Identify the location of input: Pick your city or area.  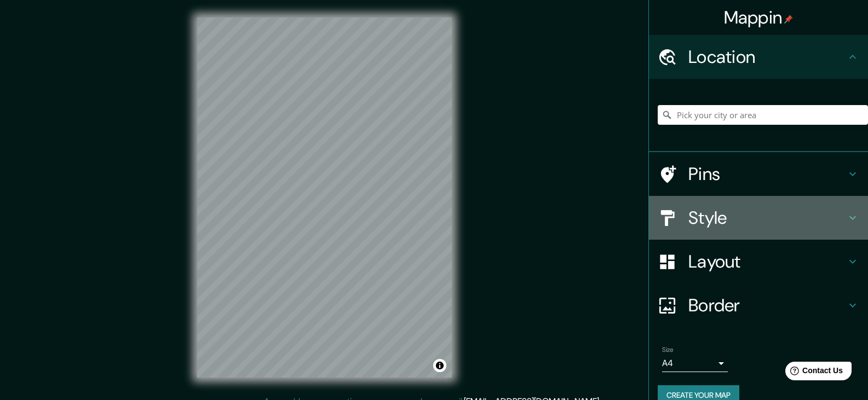
(763, 115).